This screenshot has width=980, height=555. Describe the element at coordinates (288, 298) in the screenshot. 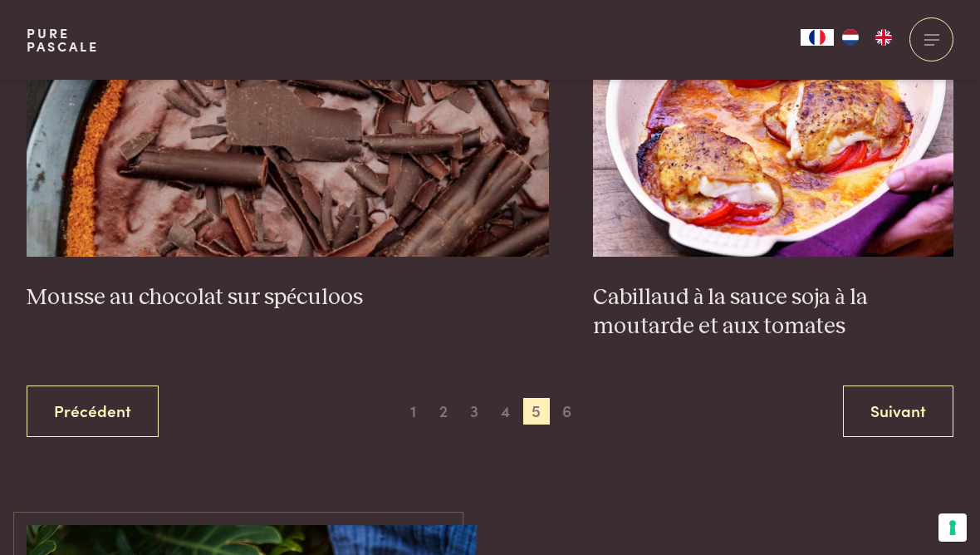

I see `h3: Mousse au chocolat sur spéculoos` at that location.